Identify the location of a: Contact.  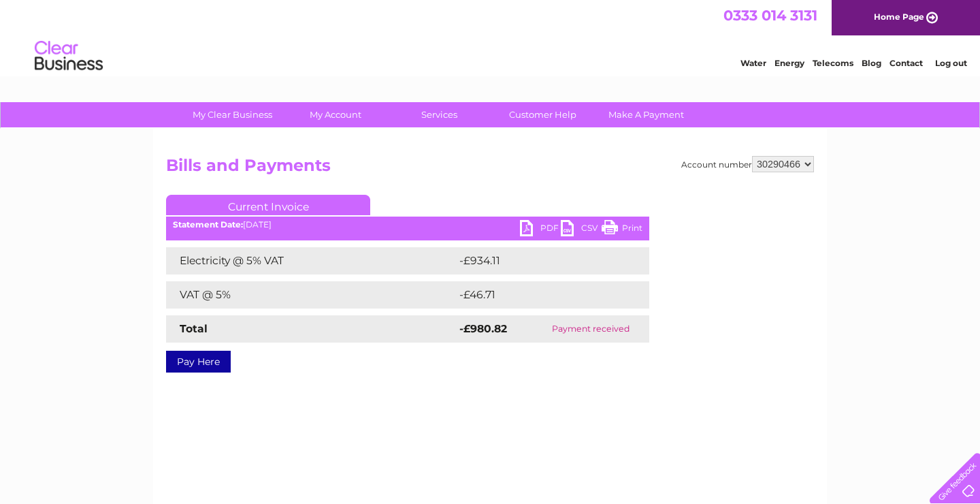
(906, 63).